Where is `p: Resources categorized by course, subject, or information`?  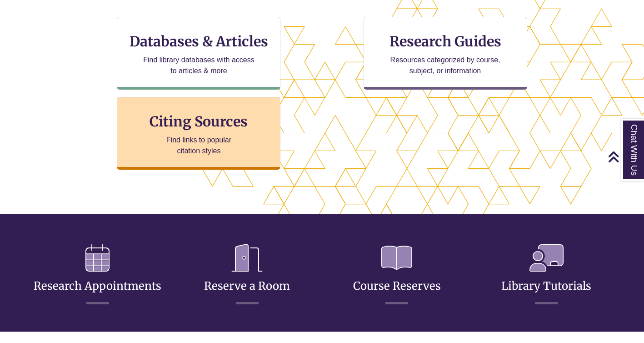 p: Resources categorized by course, subject, or information is located at coordinates (445, 65).